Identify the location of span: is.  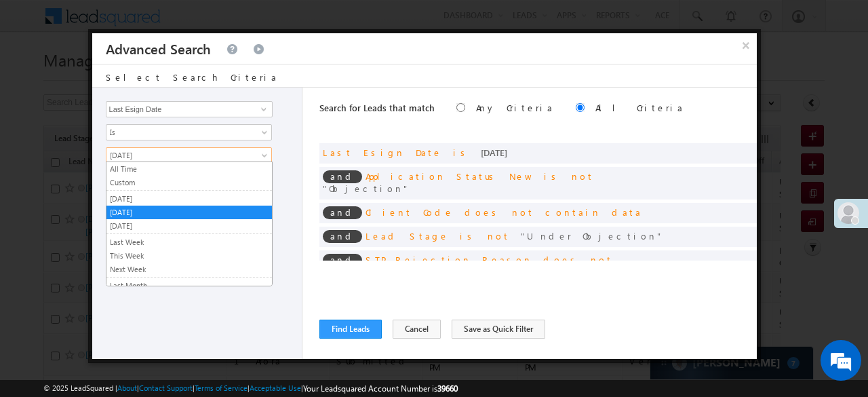
(461, 152).